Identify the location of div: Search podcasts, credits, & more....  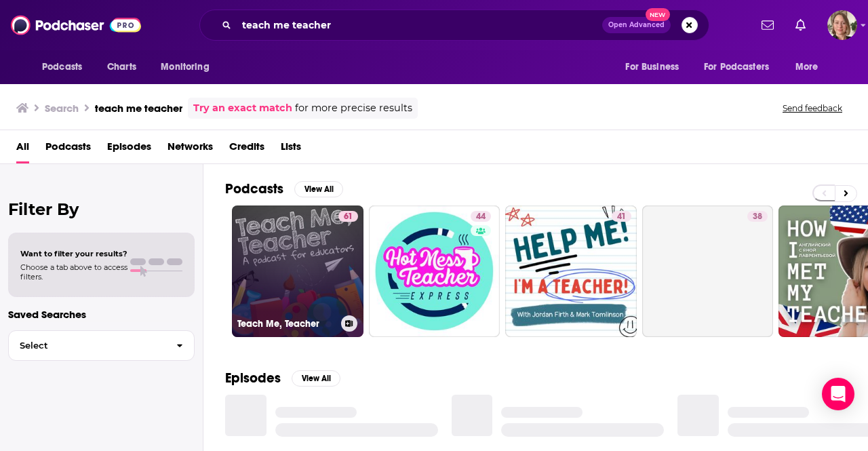
(455, 25).